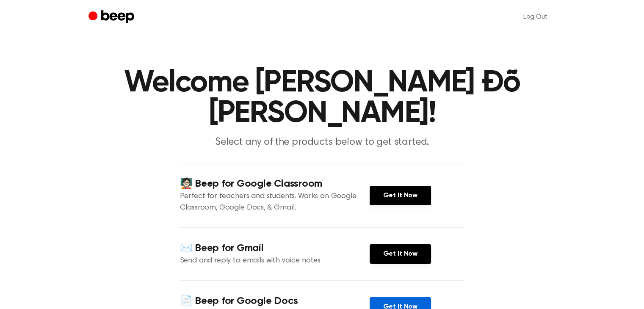  What do you see at coordinates (275, 261) in the screenshot?
I see `p: Send and reply to emails with voice notes` at bounding box center [275, 261].